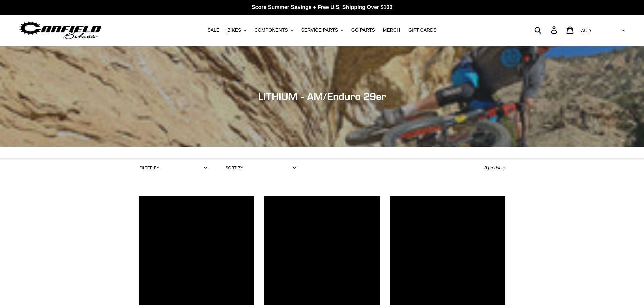 The width and height of the screenshot is (644, 305). I want to click on label: Sort by, so click(234, 168).